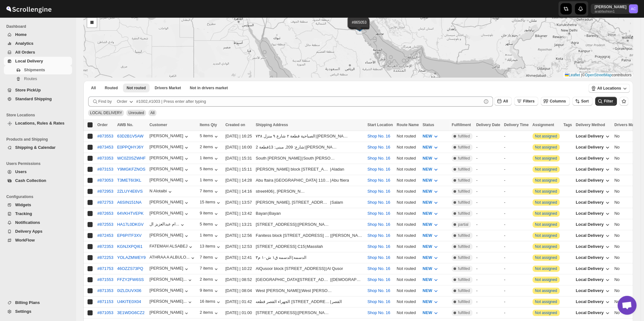 The width and height of the screenshot is (644, 321). What do you see at coordinates (210, 313) in the screenshot?
I see `button: 2 items` at bounding box center [210, 313].